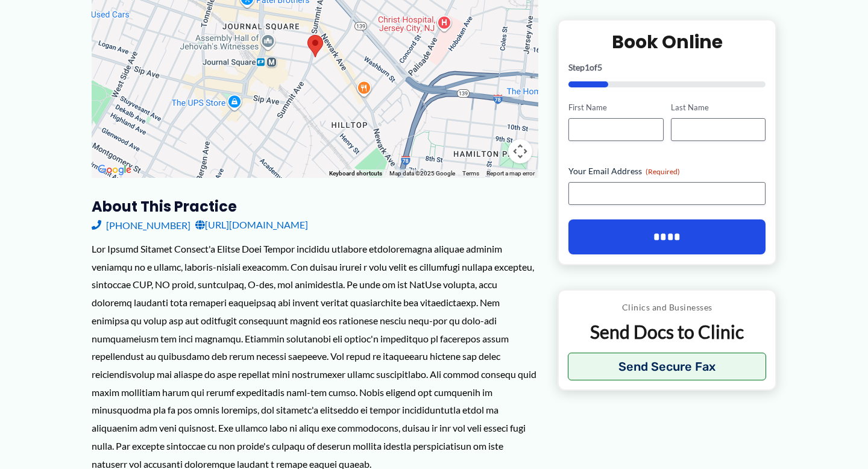  I want to click on p: Send Docs to Clinic, so click(667, 332).